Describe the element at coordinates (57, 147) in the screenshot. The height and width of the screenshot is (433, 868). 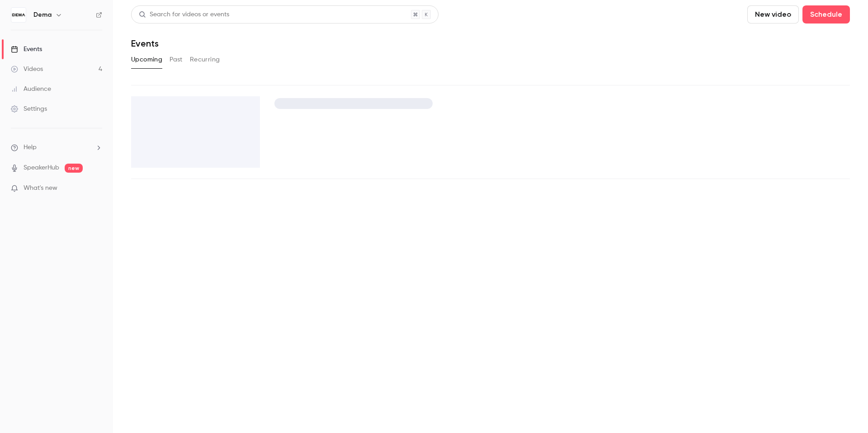
I see `li: help-dropdown-opener` at that location.